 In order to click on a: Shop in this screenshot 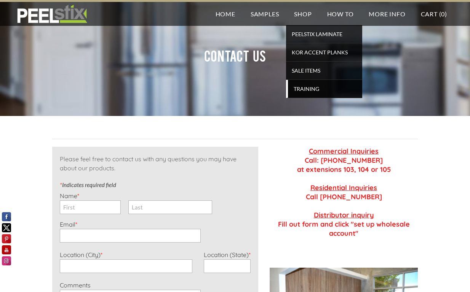, I will do `click(303, 14)`.